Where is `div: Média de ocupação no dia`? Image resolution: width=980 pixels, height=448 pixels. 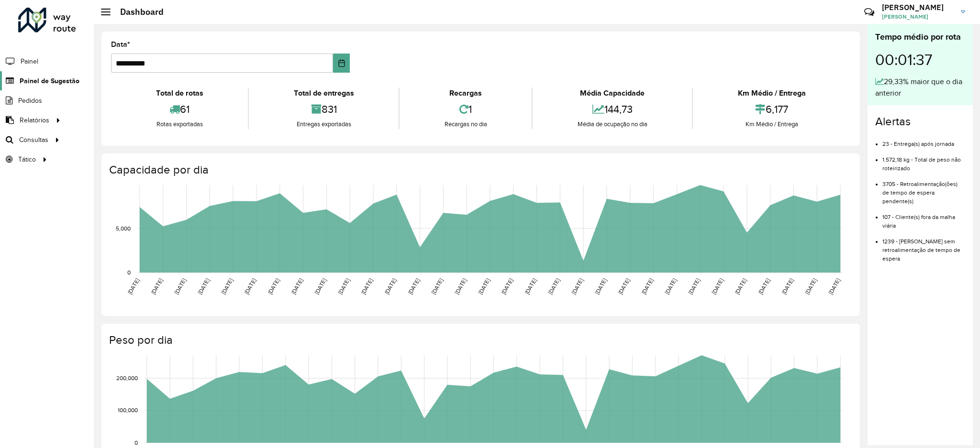 div: Média de ocupação no dia is located at coordinates (612, 124).